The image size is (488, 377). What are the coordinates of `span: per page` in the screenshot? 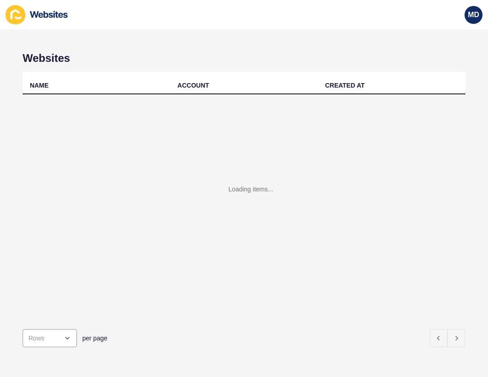 It's located at (94, 339).